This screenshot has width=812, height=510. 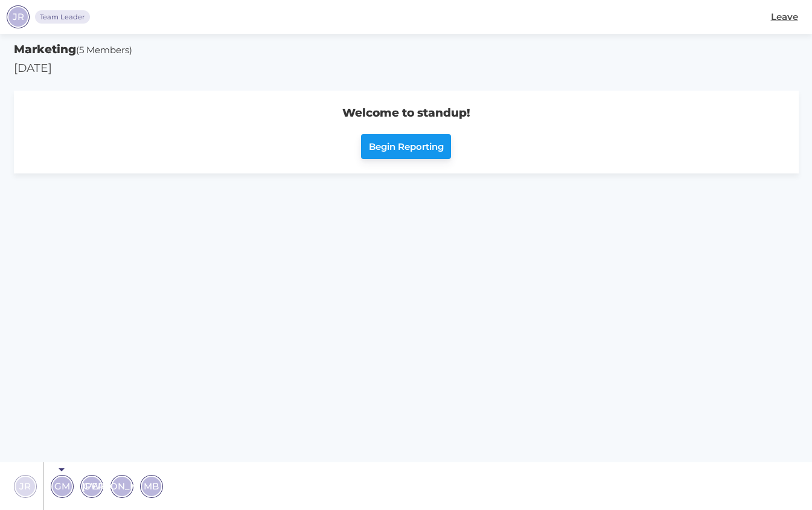 What do you see at coordinates (151, 486) in the screenshot?
I see `span: MB` at bounding box center [151, 486].